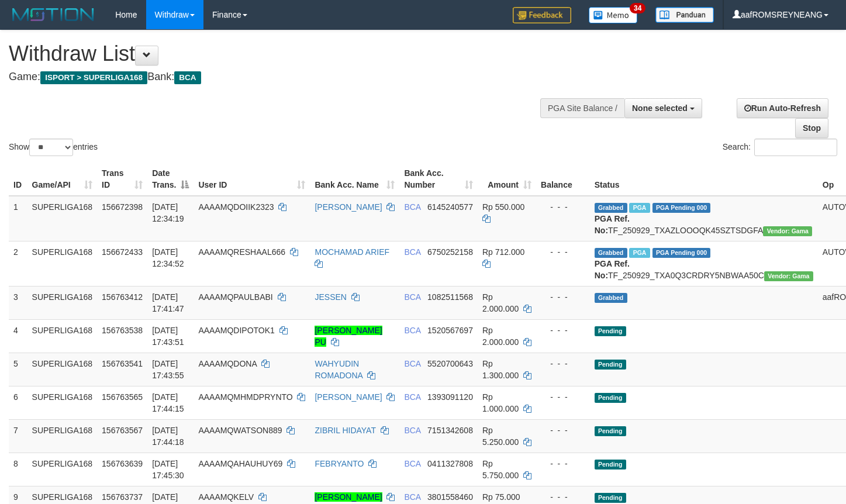  What do you see at coordinates (54, 14) in the screenshot?
I see `img: MOTION_logo.png` at bounding box center [54, 14].